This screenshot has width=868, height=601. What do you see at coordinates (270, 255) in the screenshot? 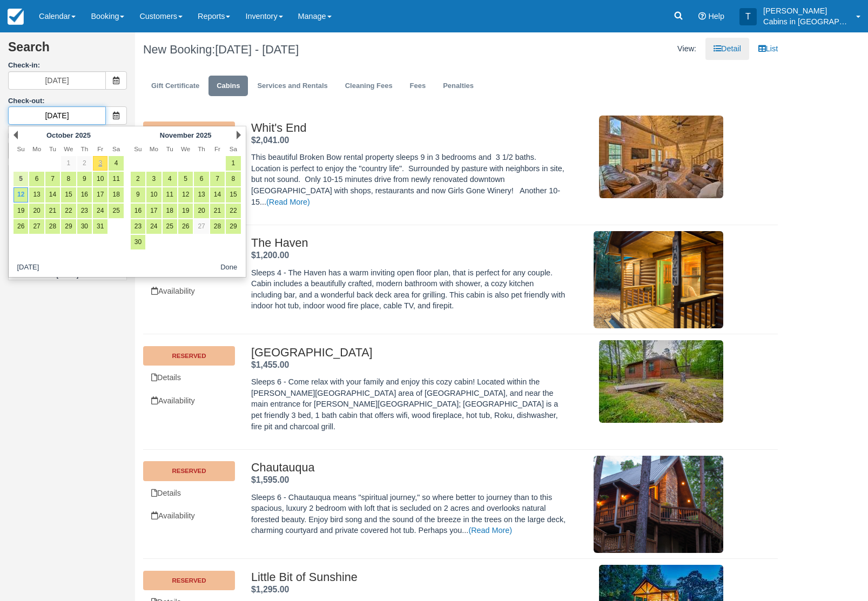
I see `strong: Price: $1,200` at bounding box center [270, 255].